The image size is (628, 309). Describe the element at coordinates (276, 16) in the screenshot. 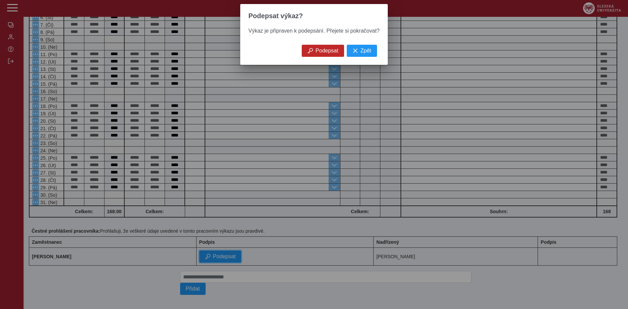

I see `span: Podepsat výkaz?` at that location.